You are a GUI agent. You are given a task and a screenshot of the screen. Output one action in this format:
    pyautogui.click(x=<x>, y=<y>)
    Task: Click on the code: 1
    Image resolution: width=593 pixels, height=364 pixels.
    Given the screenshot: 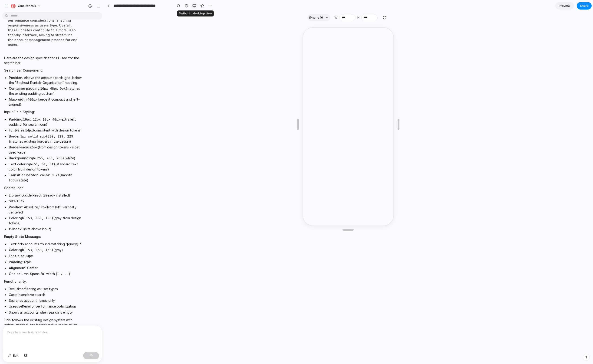 What is the action you would take?
    pyautogui.click(x=23, y=229)
    